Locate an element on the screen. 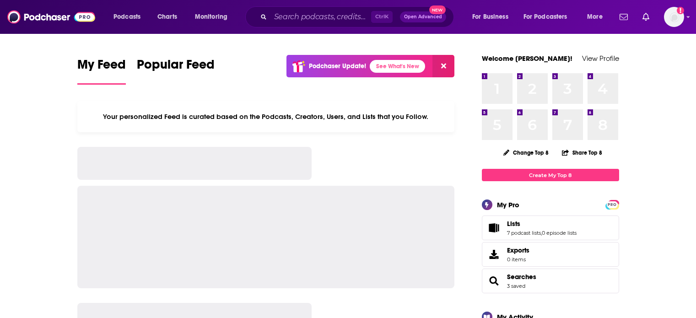 This screenshot has width=696, height=318. div: Your personalized Feed is curated based on the Podcasts, Creators, Users, and Lists that you Follow. is located at coordinates (266, 117).